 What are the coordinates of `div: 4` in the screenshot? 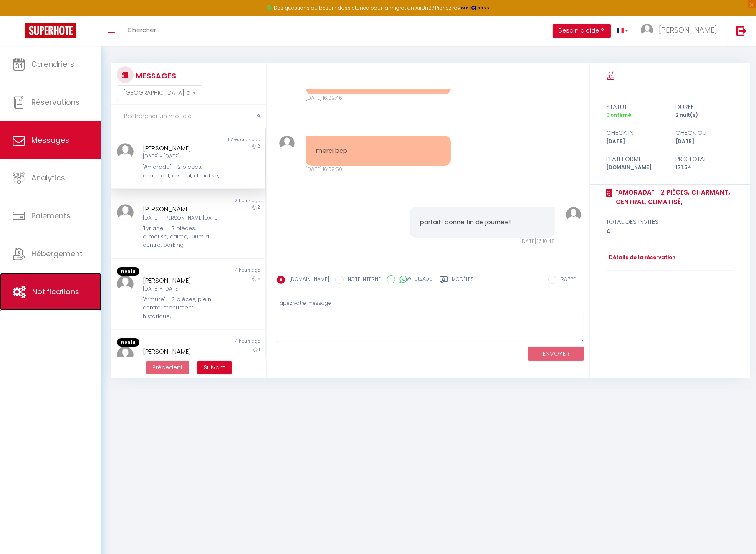 It's located at (670, 232).